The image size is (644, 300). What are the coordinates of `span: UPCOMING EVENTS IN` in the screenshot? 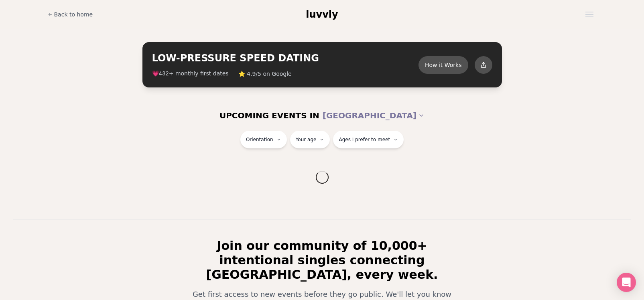 It's located at (269, 116).